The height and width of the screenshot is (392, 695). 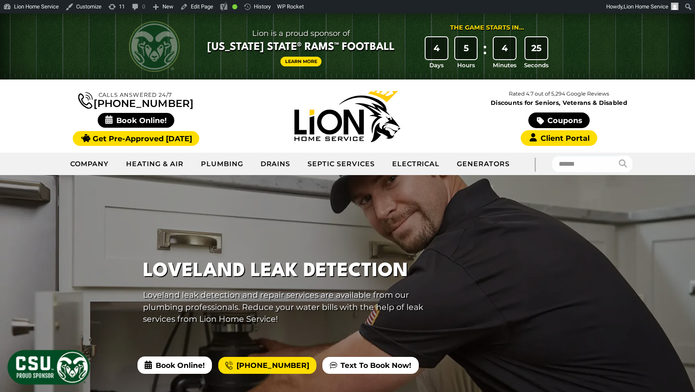 What do you see at coordinates (537, 65) in the screenshot?
I see `span: Seconds` at bounding box center [537, 65].